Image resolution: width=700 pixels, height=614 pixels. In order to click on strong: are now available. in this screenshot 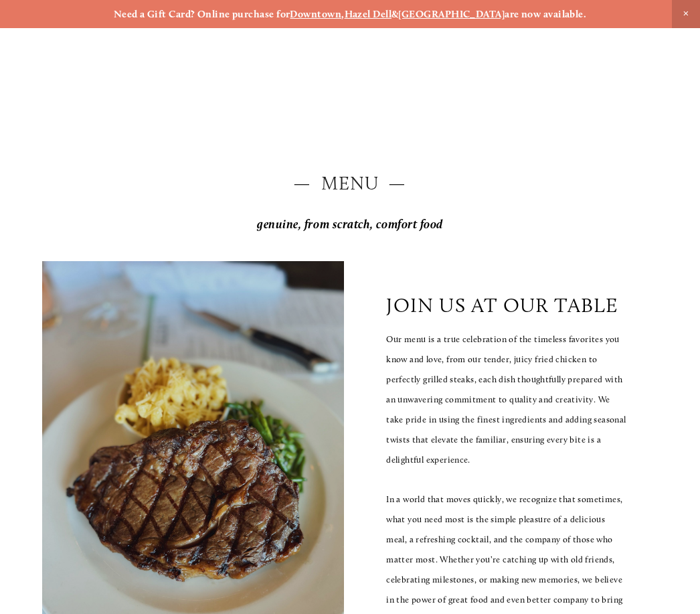, I will do `click(545, 14)`.